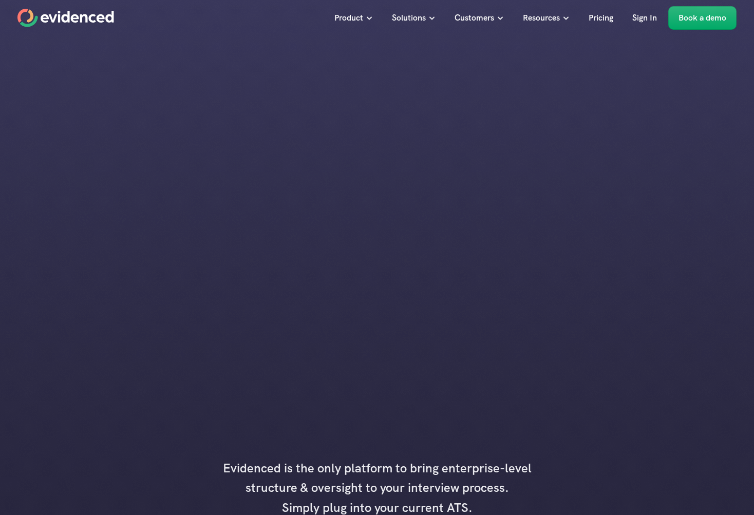 The width and height of the screenshot is (754, 515). What do you see at coordinates (702, 18) in the screenshot?
I see `p: Book a demo` at bounding box center [702, 18].